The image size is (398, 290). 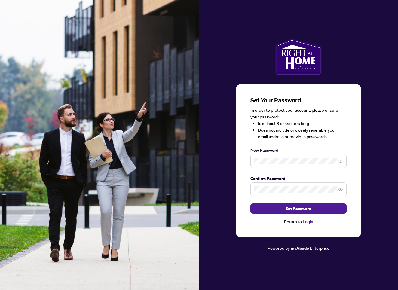 What do you see at coordinates (299, 100) in the screenshot?
I see `h3: Set Your Password` at bounding box center [299, 100].